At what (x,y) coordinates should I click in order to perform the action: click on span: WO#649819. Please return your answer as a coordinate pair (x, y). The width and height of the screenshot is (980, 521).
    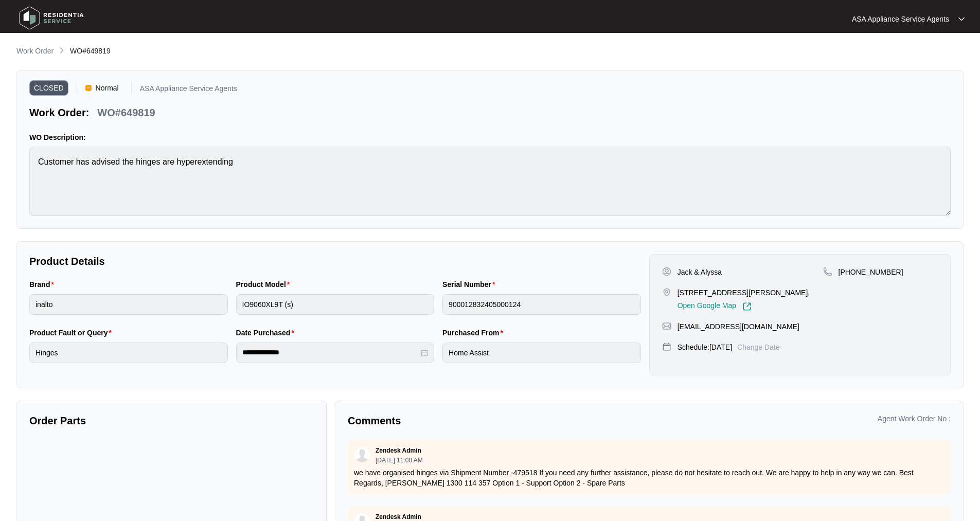
    Looking at the image, I should click on (90, 51).